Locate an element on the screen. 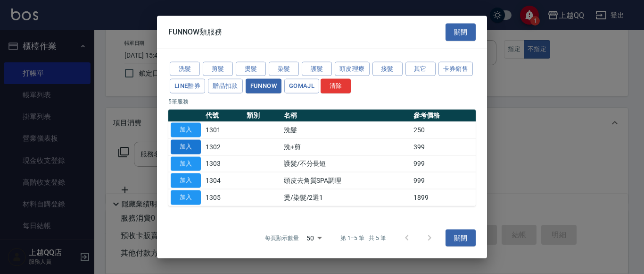 Image resolution: width=644 pixels, height=274 pixels. button: LINE酷券 is located at coordinates (187, 86).